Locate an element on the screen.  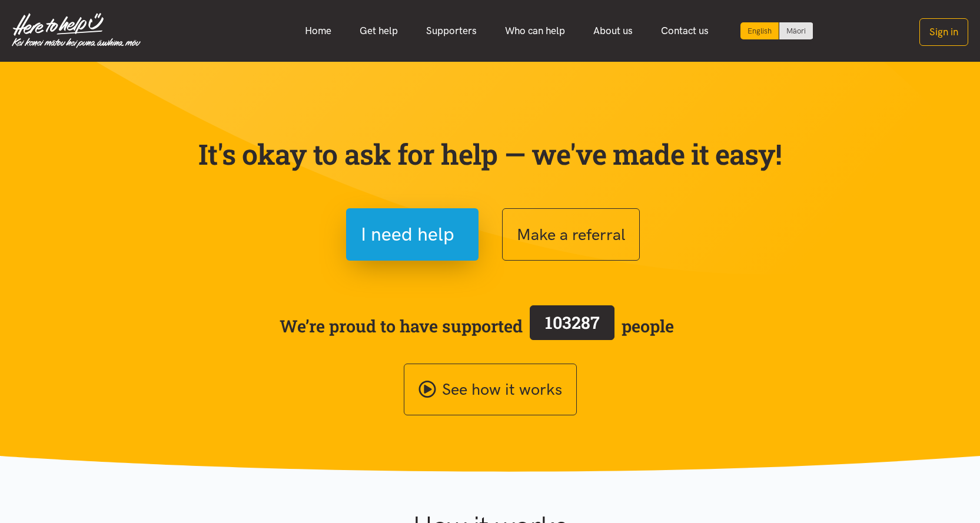
a: Switch to Te Reo Māori is located at coordinates (796, 30).